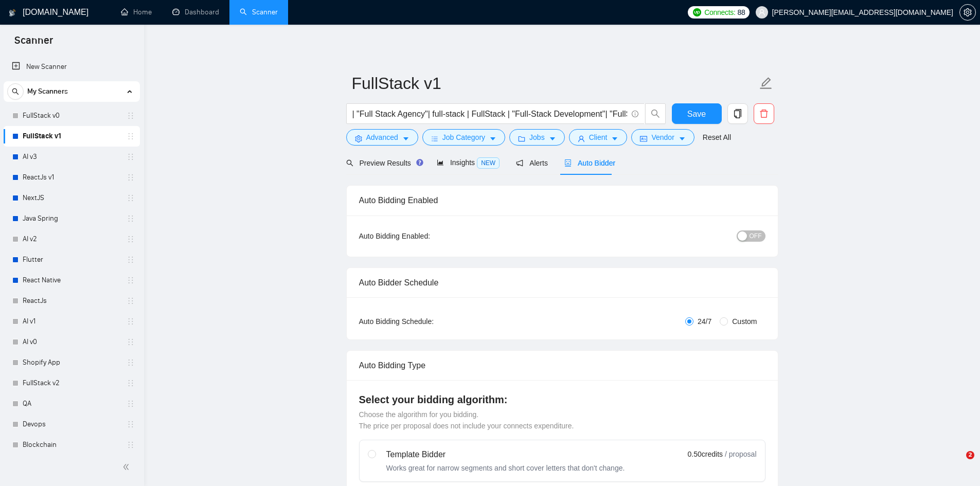  I want to click on a: New Scanner, so click(71, 66).